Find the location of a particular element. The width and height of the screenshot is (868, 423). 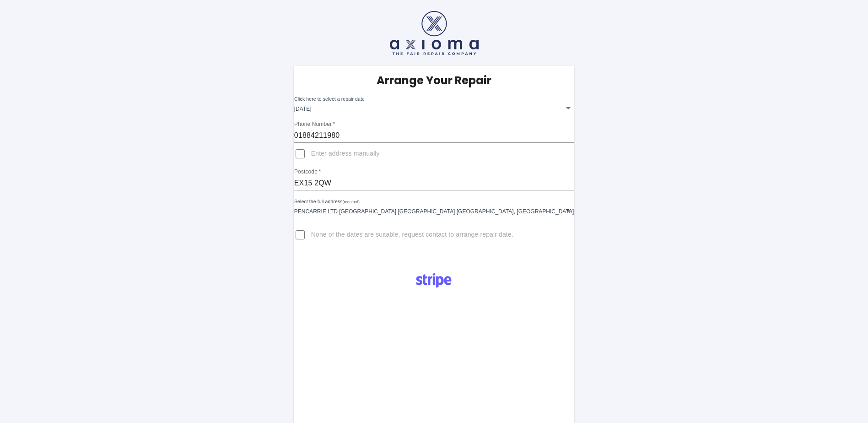

label: Select the full address is located at coordinates (326, 202).